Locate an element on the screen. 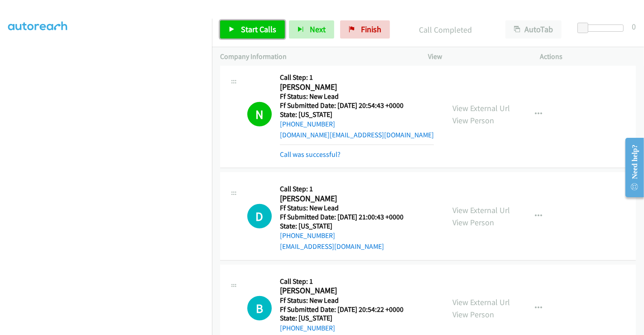 Image resolution: width=644 pixels, height=335 pixels. div: Need help? is located at coordinates (16, 31).